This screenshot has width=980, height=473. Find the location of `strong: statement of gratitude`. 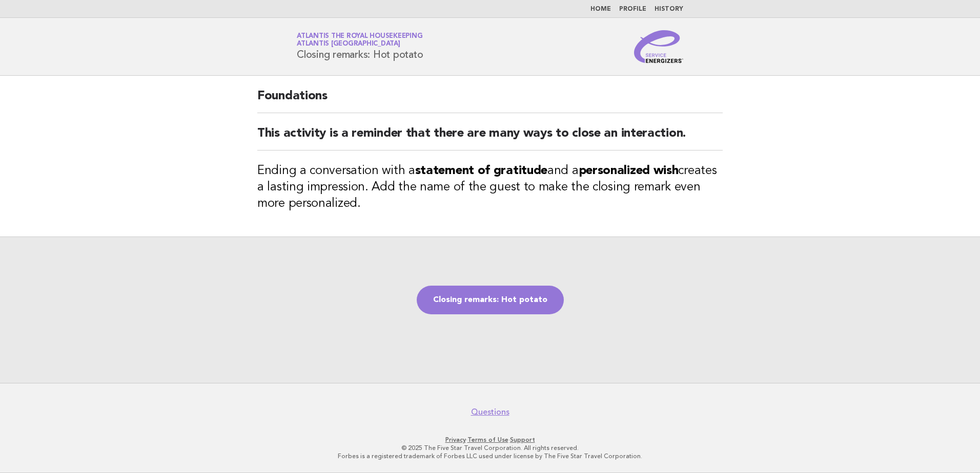

strong: statement of gratitude is located at coordinates (481, 171).